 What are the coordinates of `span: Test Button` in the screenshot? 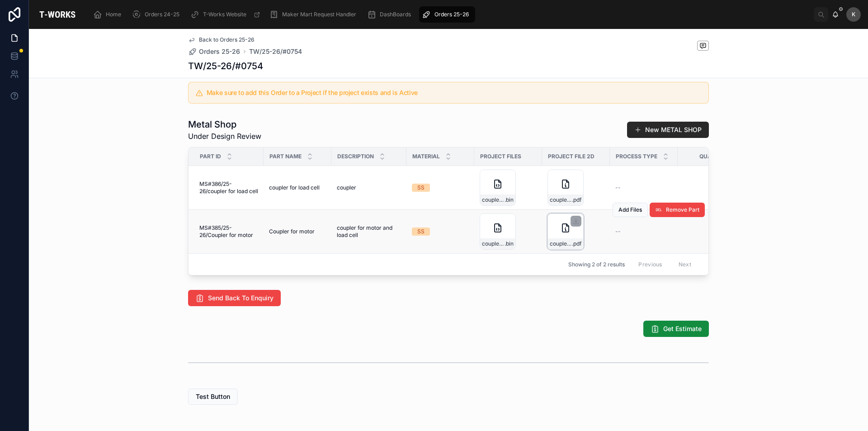 It's located at (213, 397).